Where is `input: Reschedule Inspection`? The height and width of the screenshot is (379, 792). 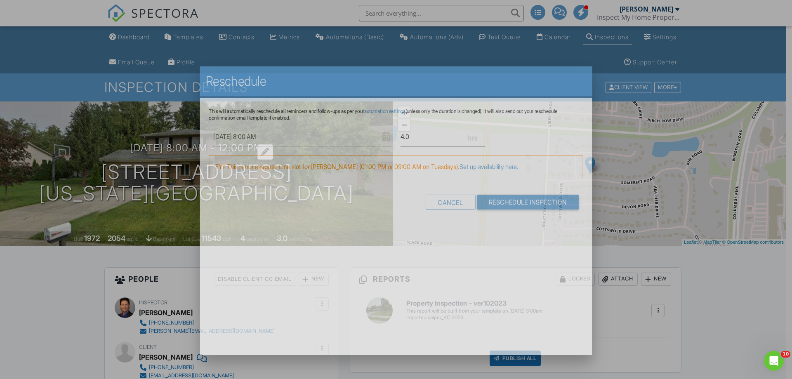
input: Reschedule Inspection is located at coordinates (527, 202).